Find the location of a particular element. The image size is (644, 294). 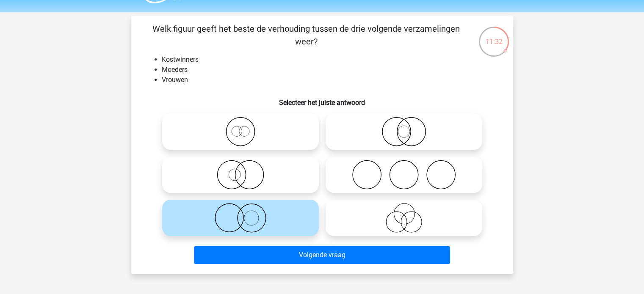

li: Vrouwen is located at coordinates (331, 80).